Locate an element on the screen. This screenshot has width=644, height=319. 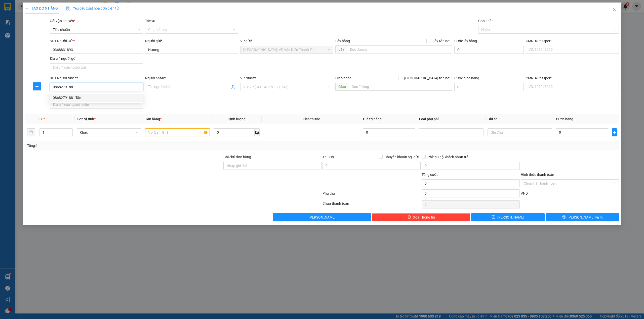
label: Cước giao hàng is located at coordinates (467, 78).